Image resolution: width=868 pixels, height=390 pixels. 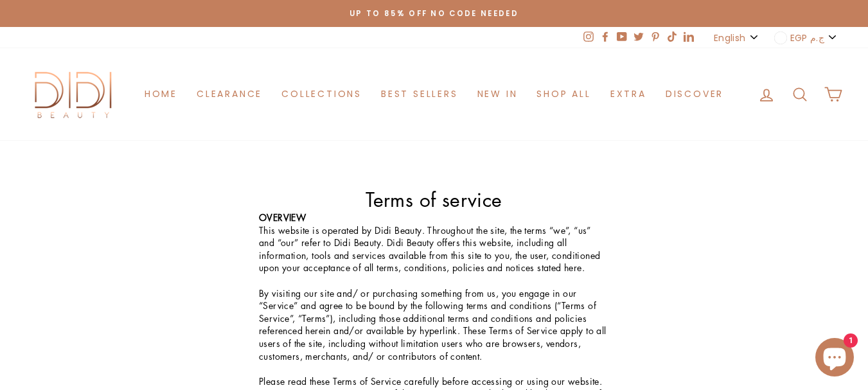 I want to click on button: EGP ج.م, so click(x=806, y=37).